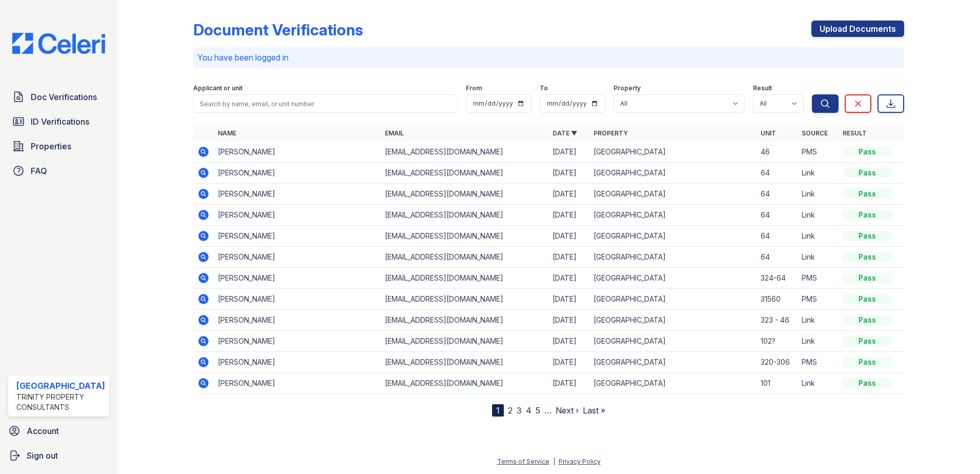 The width and height of the screenshot is (980, 474). Describe the element at coordinates (61, 402) in the screenshot. I see `div: Trinity Property Consultants` at that location.